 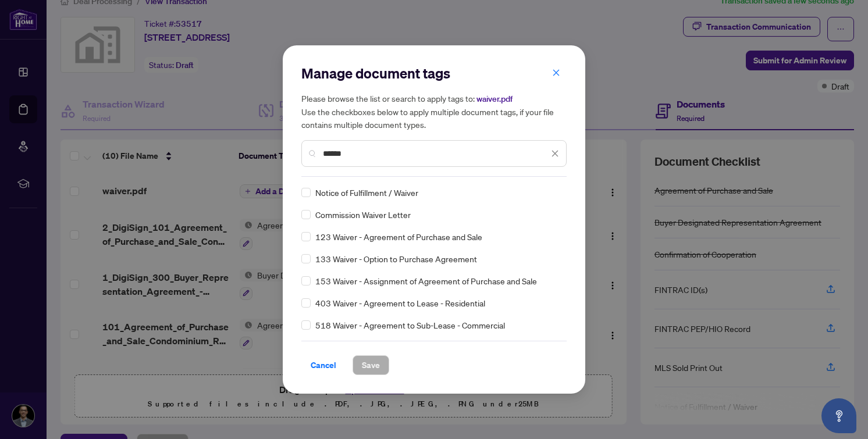 I want to click on span: Commission Waiver Letter, so click(x=363, y=215).